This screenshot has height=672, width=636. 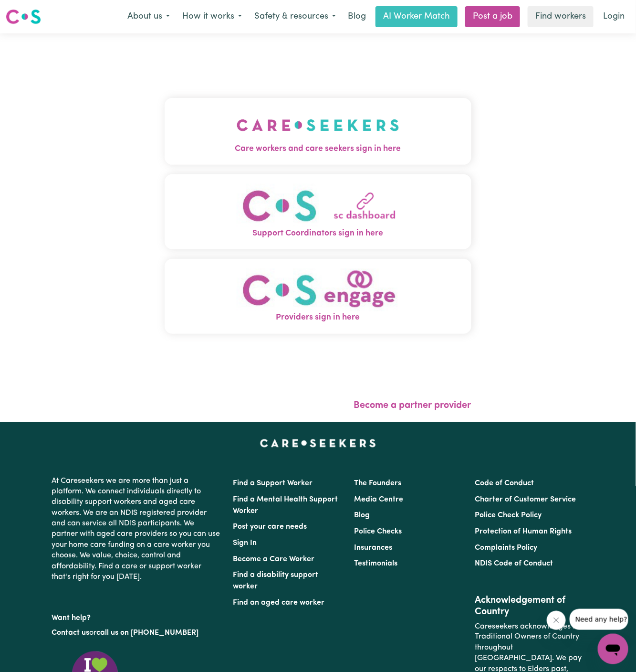 I want to click on a: Complaints Policy, so click(x=506, y=548).